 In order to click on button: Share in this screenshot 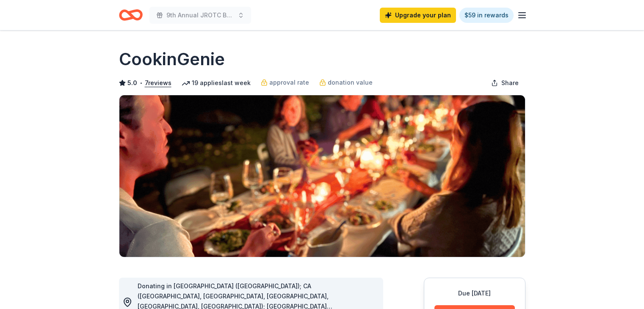, I will do `click(504, 83)`.